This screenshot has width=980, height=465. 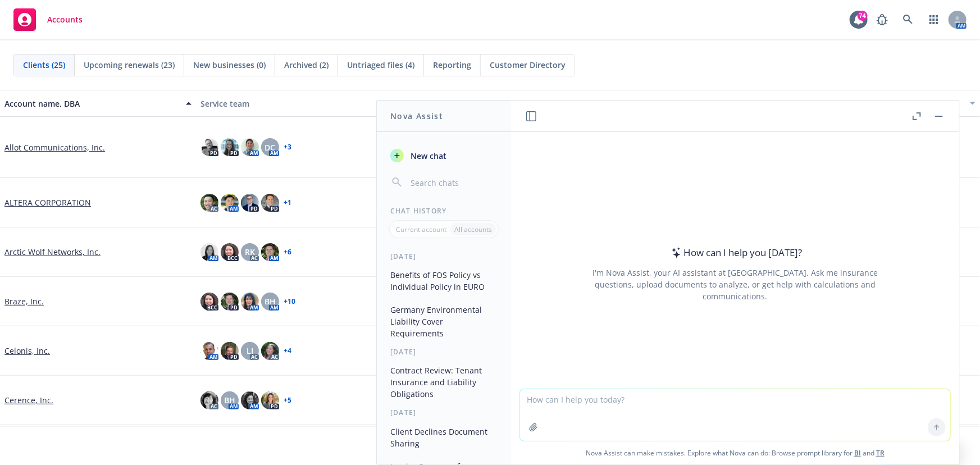 What do you see at coordinates (44, 65) in the screenshot?
I see `span: Clients (25)` at bounding box center [44, 65].